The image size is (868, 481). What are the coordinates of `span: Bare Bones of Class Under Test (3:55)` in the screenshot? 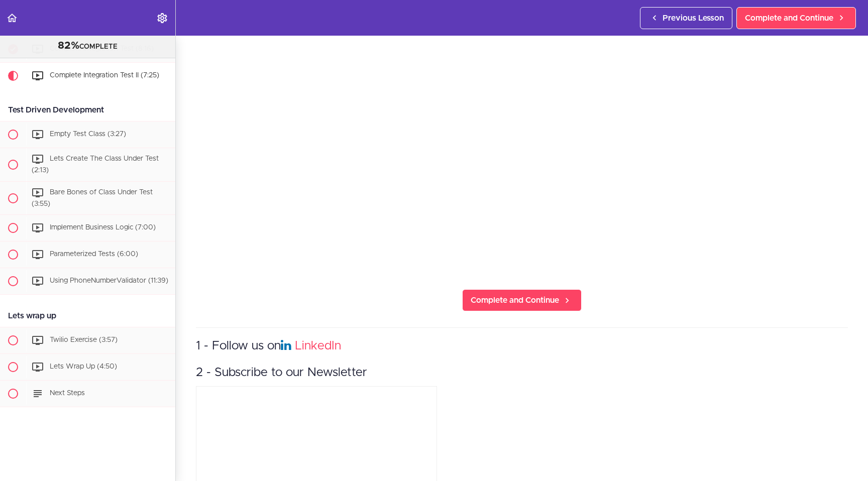 It's located at (92, 198).